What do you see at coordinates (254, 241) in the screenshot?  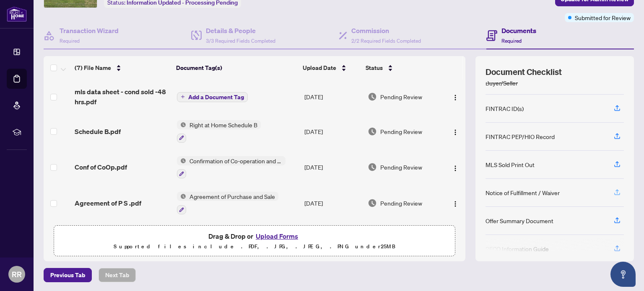 I see `span: Drag & Drop orUpload FormsSupported files include .PDF, .JPG, .JPEG, .PNG under25MB` at bounding box center [254, 241].